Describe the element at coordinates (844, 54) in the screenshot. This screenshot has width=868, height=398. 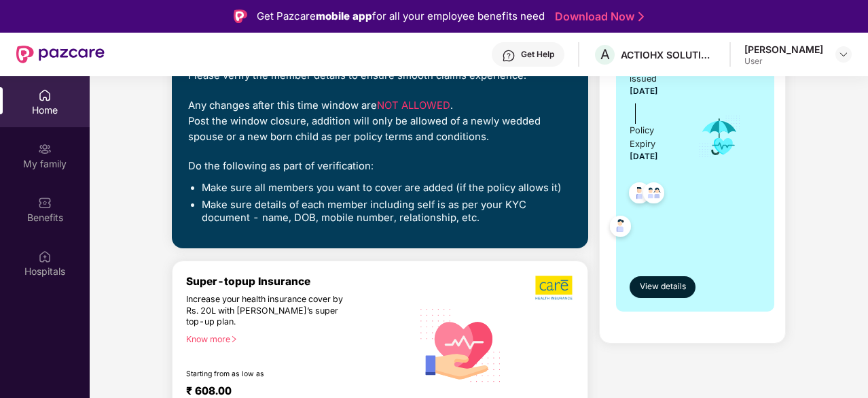
I see `img: svg+xml;base64,PHN2ZyBpZD0iRHJvcGRvd24tMzJ4MzIiIHhtbG5zPSJodHRwOi8vd3d3LnczLm9yZy8yMDAwL3N2ZyIgd2...` at that location.